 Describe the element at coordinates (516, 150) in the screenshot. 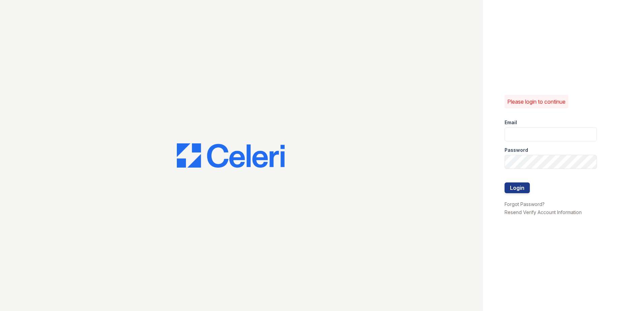

I see `label: Password` at that location.